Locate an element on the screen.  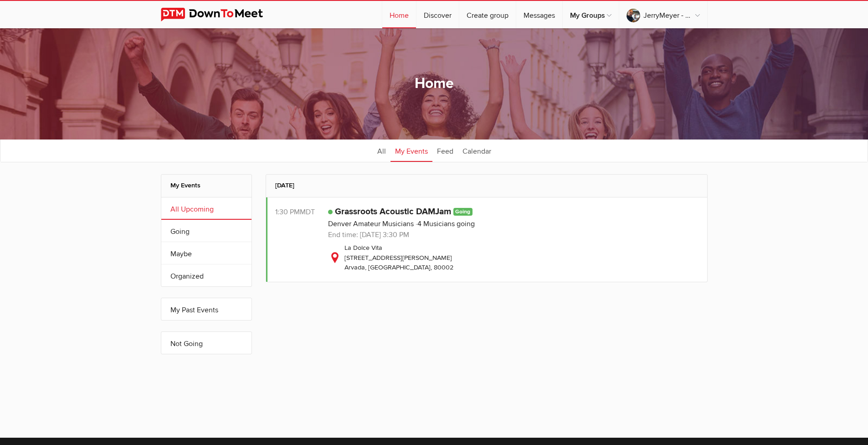
a: Home is located at coordinates (399, 15).